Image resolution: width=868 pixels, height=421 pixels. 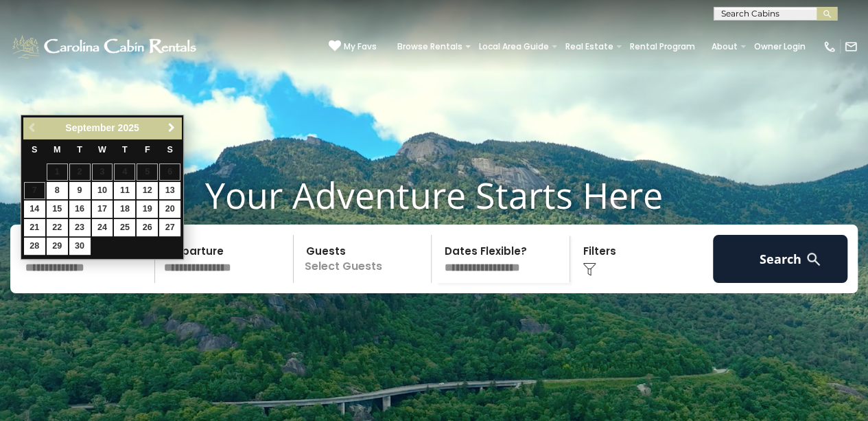 I want to click on span: 2025, so click(x=128, y=127).